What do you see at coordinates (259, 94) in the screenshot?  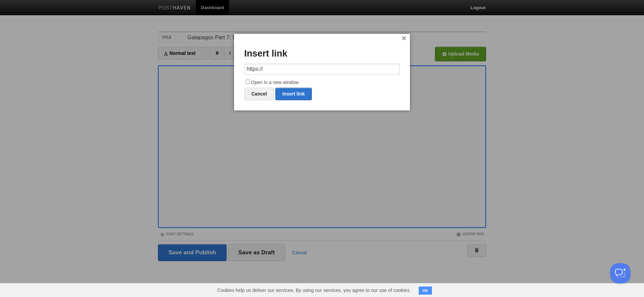 I see `a: Cancel` at bounding box center [259, 94].